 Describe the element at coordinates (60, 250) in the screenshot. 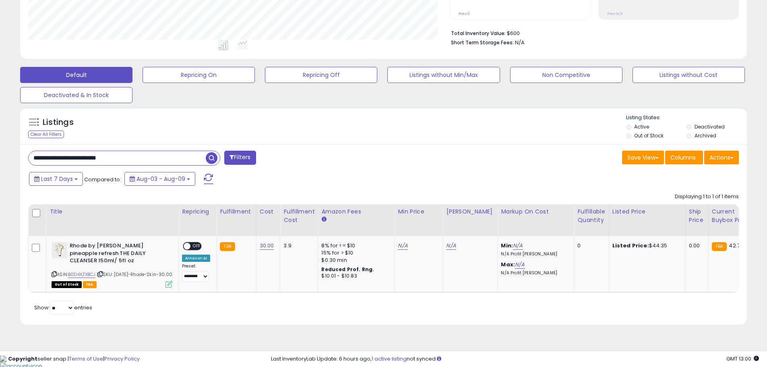

I see `img: 51PKIX7iUXL._SL40_.jpg` at that location.